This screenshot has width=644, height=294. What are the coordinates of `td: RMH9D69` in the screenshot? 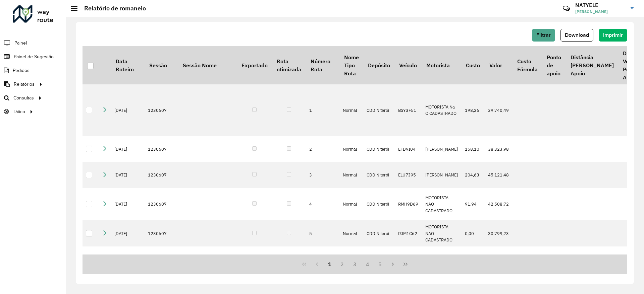 It's located at (408, 205).